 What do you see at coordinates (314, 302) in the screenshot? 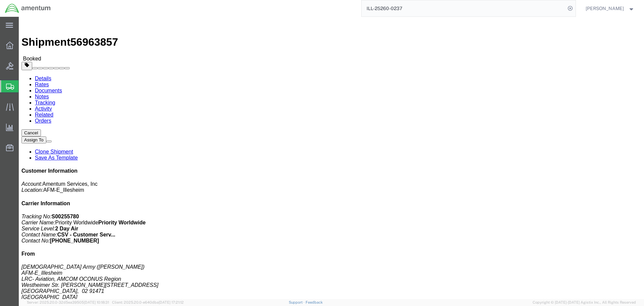
I see `a: Feedback` at bounding box center [314, 302].